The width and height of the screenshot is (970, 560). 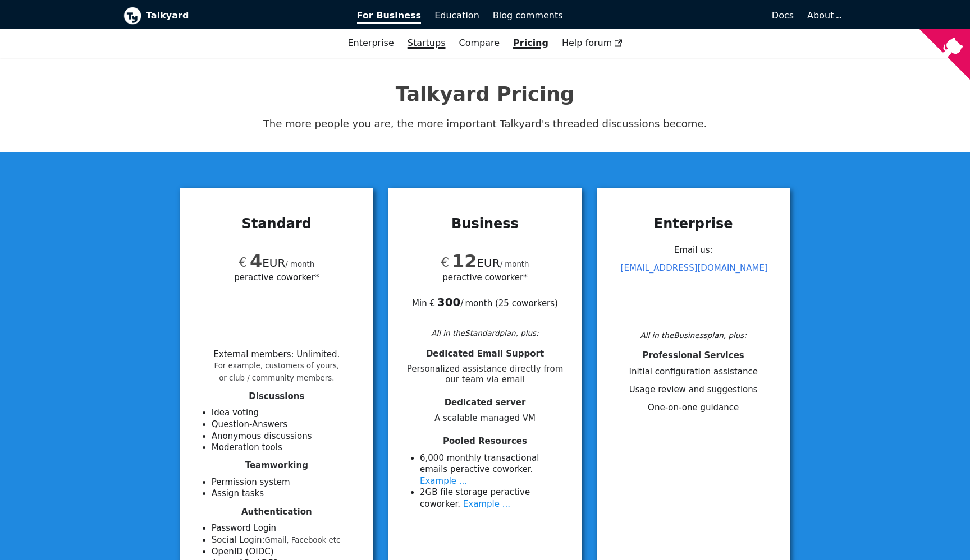 I want to click on li: Usage review and suggestions, so click(x=693, y=389).